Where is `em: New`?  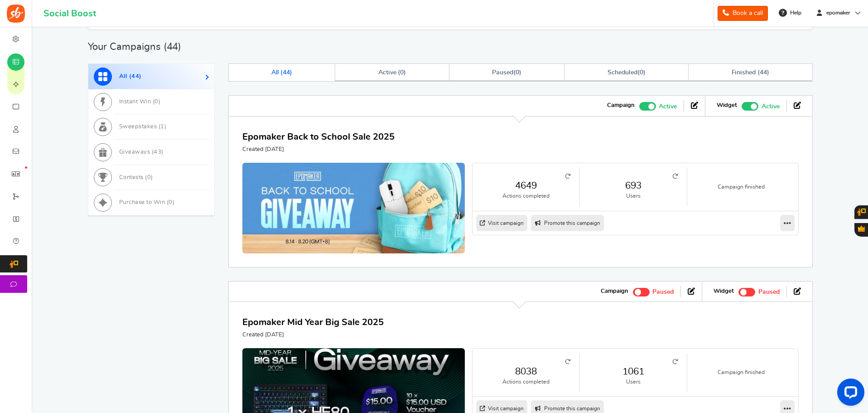 em: New is located at coordinates (26, 167).